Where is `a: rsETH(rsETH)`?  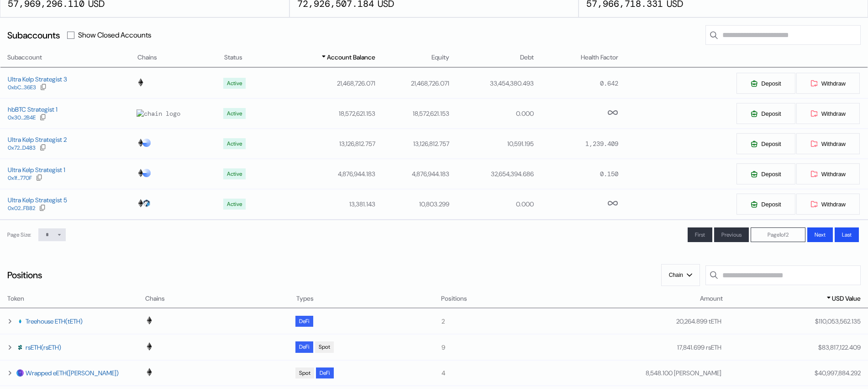
a: rsETH(rsETH) is located at coordinates (43, 347).